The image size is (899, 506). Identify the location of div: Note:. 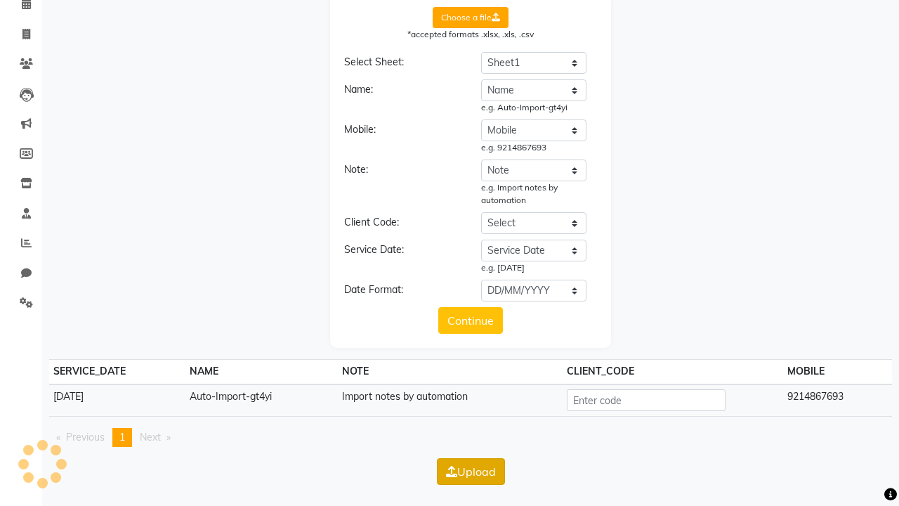
(402, 184).